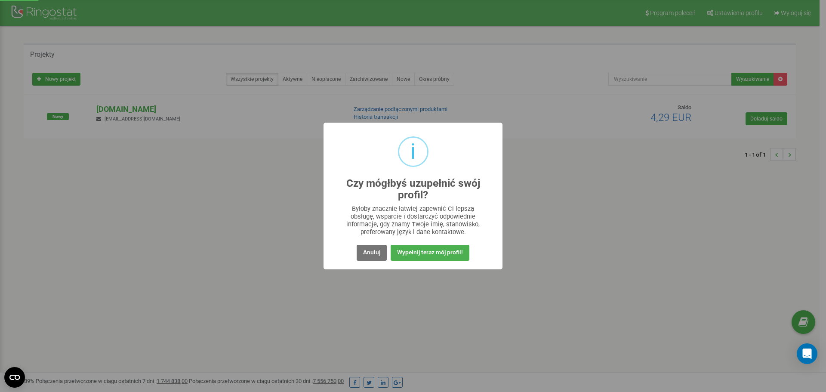 The height and width of the screenshot is (392, 826). Describe the element at coordinates (413, 189) in the screenshot. I see `h2: Czy mógłbyś uzupełnić swój profil?` at that location.